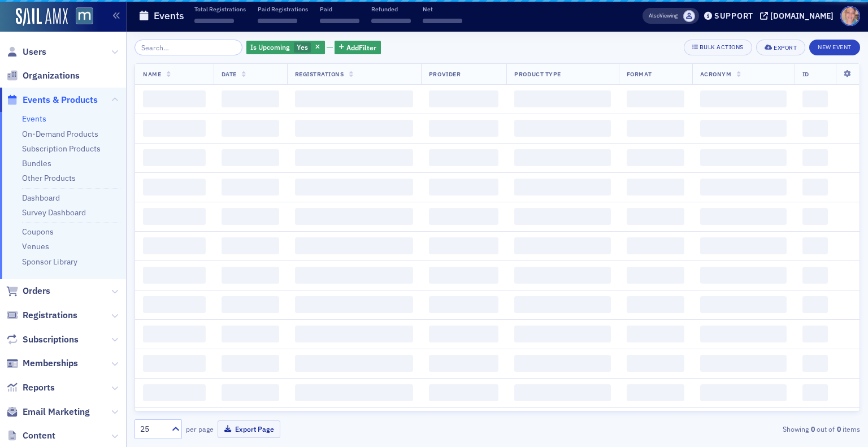 Image resolution: width=868 pixels, height=447 pixels. Describe the element at coordinates (34, 52) in the screenshot. I see `span: Users` at that location.